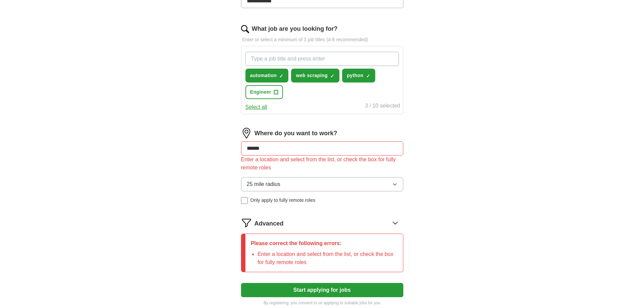 The width and height of the screenshot is (644, 308). What do you see at coordinates (246, 222) in the screenshot?
I see `img: filter` at bounding box center [246, 222].